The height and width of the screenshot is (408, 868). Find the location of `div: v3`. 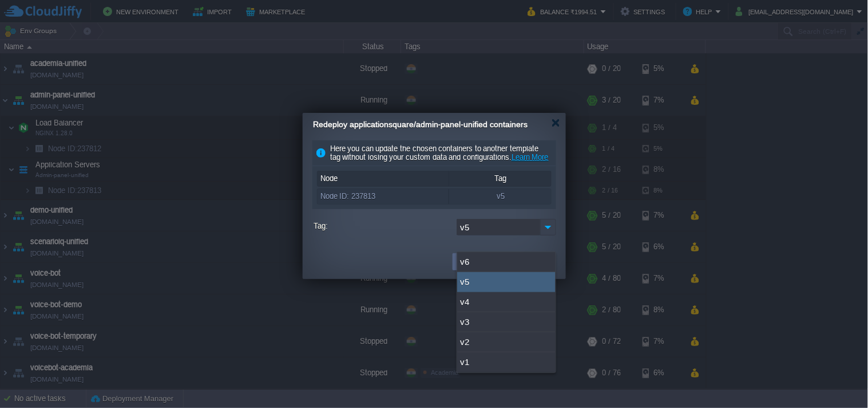

div: v3 is located at coordinates (507, 322).